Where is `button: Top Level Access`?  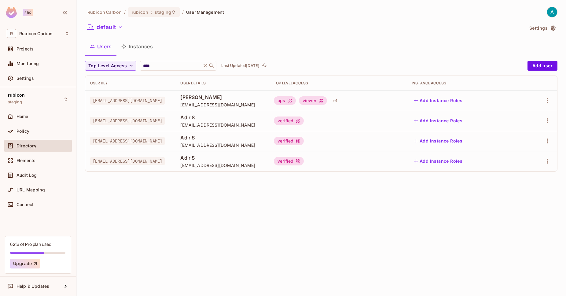 button: Top Level Access is located at coordinates (111, 66).